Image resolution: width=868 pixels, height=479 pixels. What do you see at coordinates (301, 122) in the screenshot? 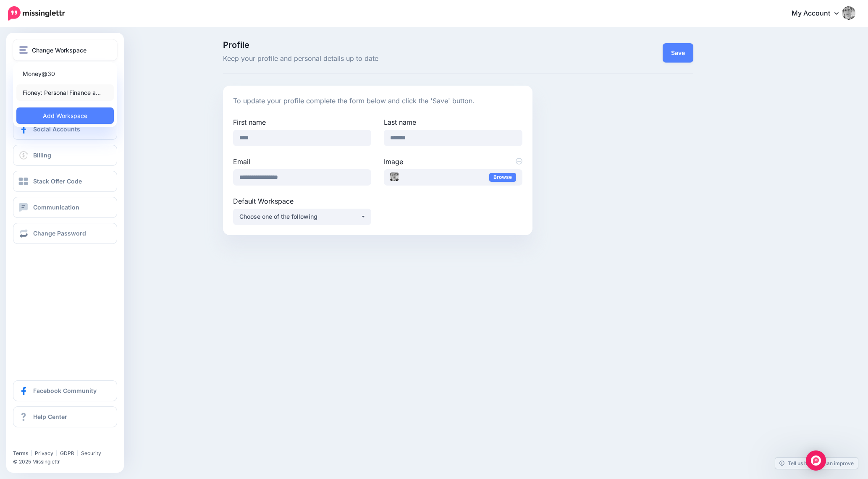
I see `label: First name` at bounding box center [301, 122].